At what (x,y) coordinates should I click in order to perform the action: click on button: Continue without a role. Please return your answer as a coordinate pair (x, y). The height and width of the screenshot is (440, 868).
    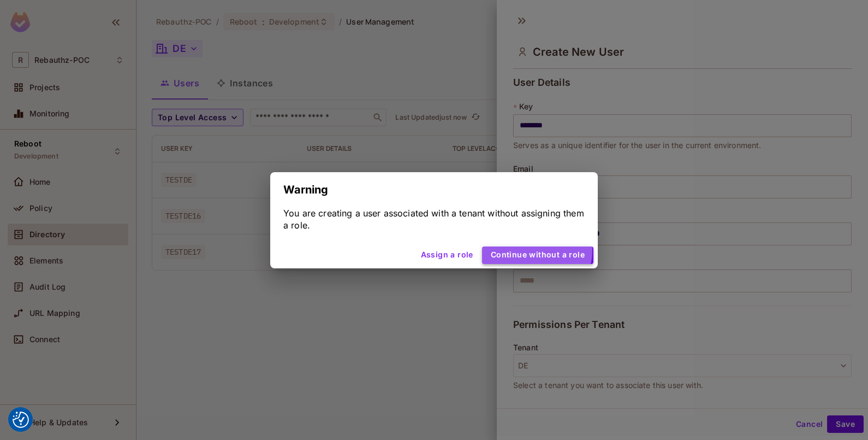
    Looking at the image, I should click on (538, 255).